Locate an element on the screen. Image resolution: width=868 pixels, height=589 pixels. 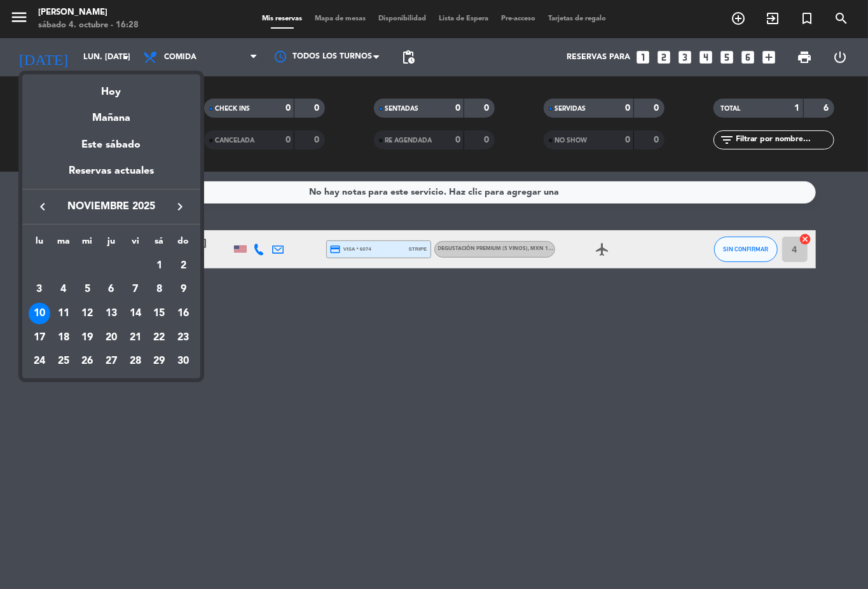
td: 13 de noviembre de 2025 is located at coordinates (111, 313).